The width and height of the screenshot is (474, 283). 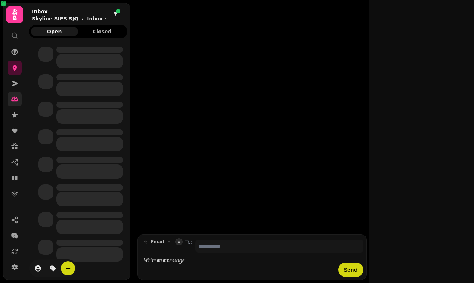 What do you see at coordinates (102, 31) in the screenshot?
I see `button: Closed` at bounding box center [102, 31].